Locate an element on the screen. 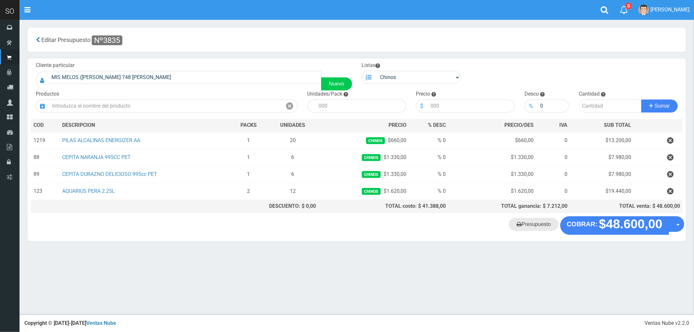 This screenshot has width=694, height=332. a: AQUARIUS PERA 2.25L is located at coordinates (89, 191).